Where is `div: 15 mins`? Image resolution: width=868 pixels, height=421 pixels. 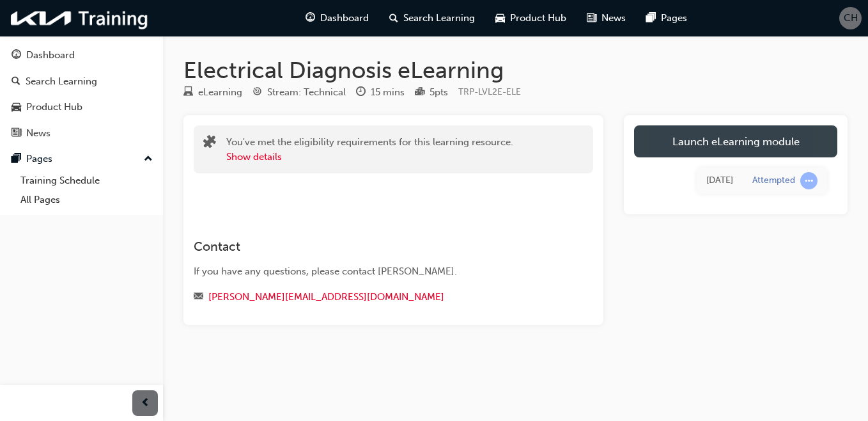 div: 15 mins is located at coordinates (387, 92).